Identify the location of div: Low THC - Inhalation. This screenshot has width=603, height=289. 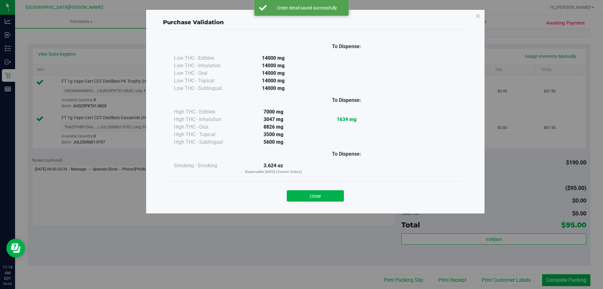
(205, 66).